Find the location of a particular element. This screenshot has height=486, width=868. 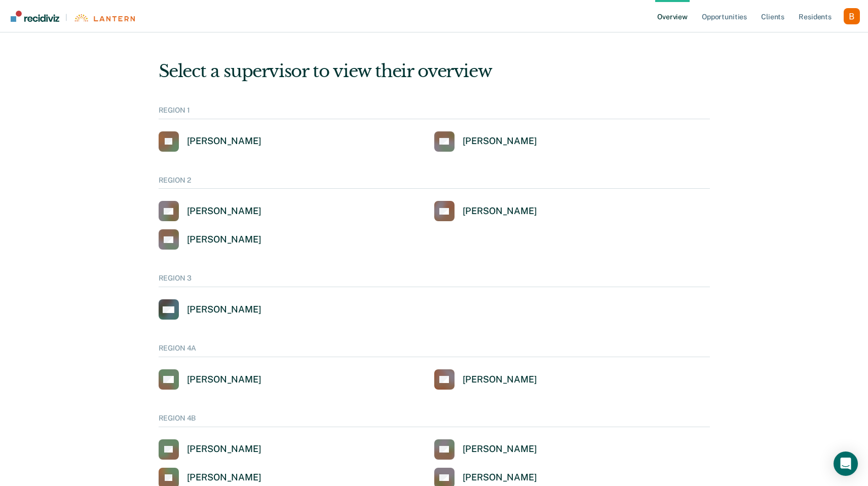

div: REGION 2 is located at coordinates (434, 182).